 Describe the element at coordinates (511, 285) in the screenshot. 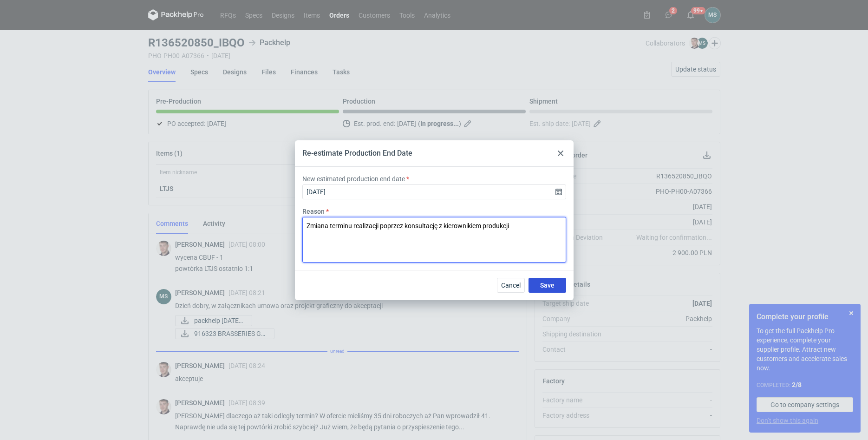

I see `button: Cancel` at that location.